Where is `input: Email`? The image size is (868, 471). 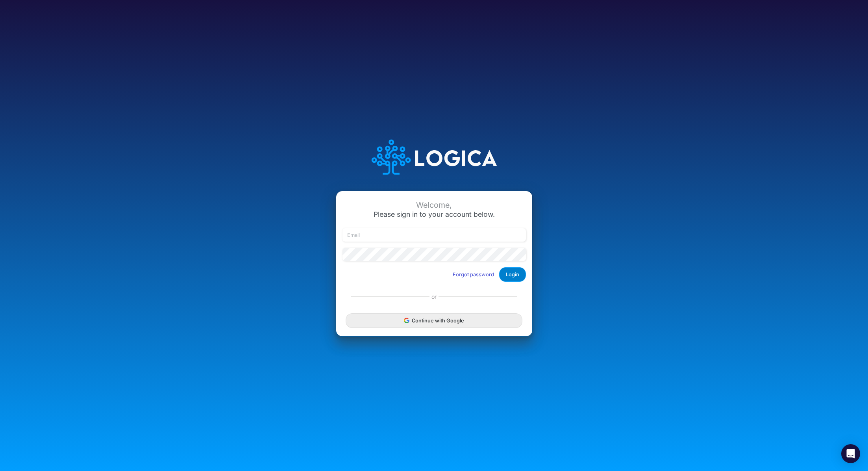
input: Email is located at coordinates (434, 235).